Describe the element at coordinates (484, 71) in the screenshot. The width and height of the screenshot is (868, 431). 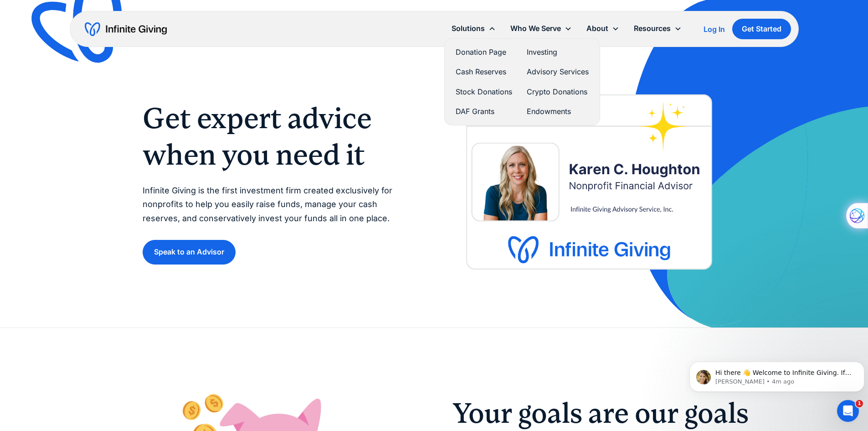
I see `a: Cash Reserves` at that location.